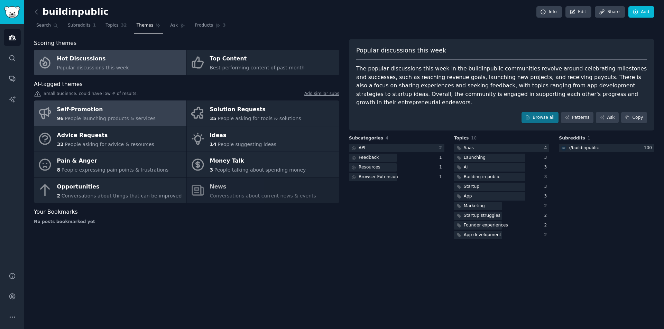 The image size is (664, 329). I want to click on span: People suggesting ideas, so click(247, 144).